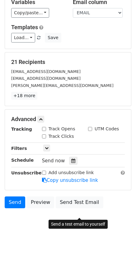 The height and width of the screenshot is (261, 136). I want to click on label: UTM Codes, so click(107, 129).